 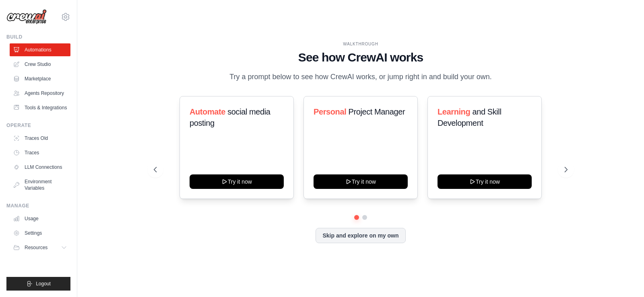 What do you see at coordinates (40, 107) in the screenshot?
I see `a: Tools & Integrations` at bounding box center [40, 107].